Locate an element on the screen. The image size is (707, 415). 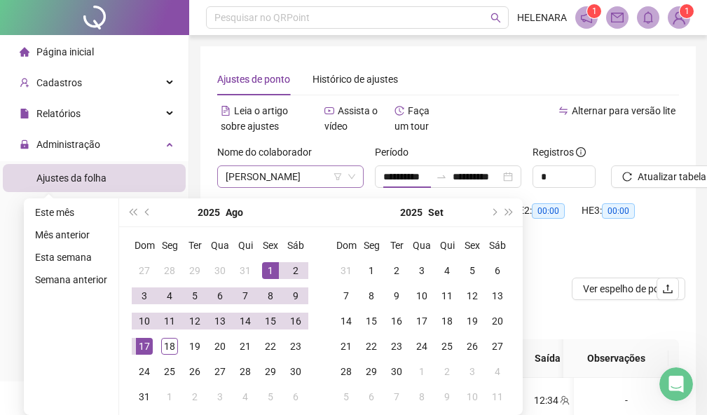
div: 15 is located at coordinates (271, 321).